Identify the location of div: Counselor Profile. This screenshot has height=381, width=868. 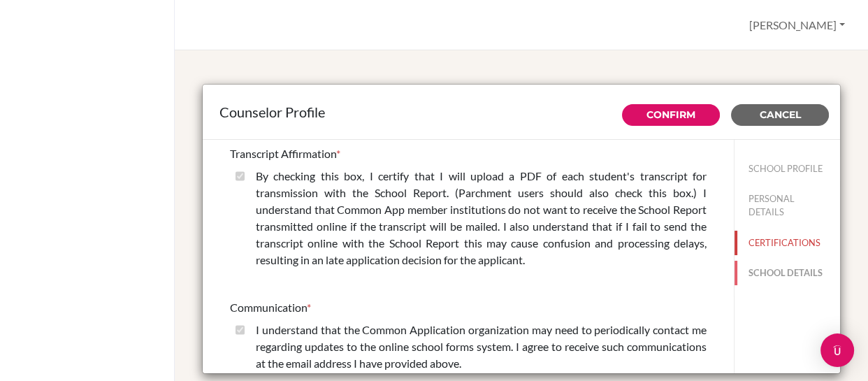
(522, 112).